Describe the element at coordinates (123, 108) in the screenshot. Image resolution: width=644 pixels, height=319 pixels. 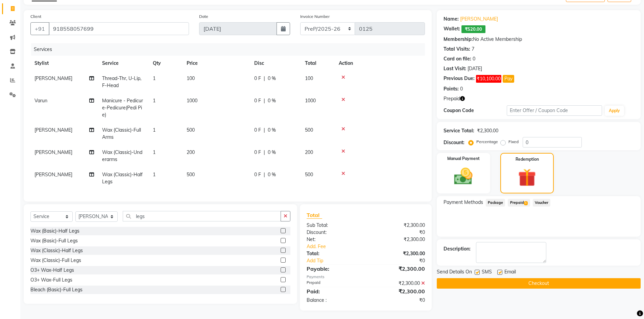
I see `span: Manicure - Pedicure-Pedicure(Pedi Pie)` at that location.